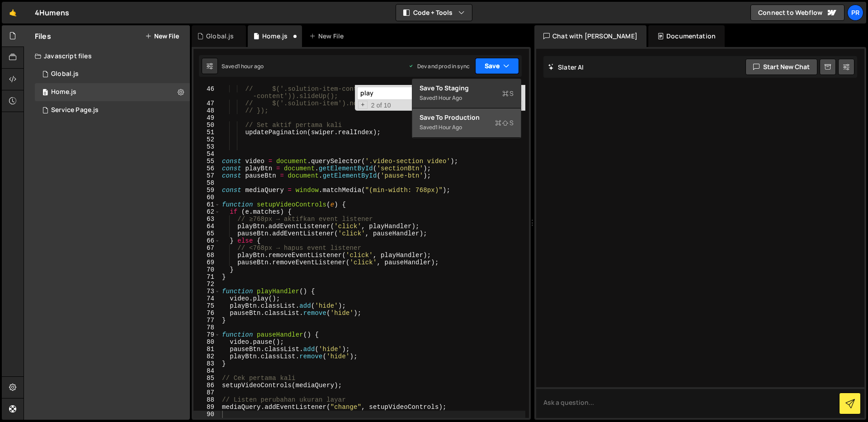 The image size is (868, 422). Describe the element at coordinates (206, 400) in the screenshot. I see `div: 88` at that location.